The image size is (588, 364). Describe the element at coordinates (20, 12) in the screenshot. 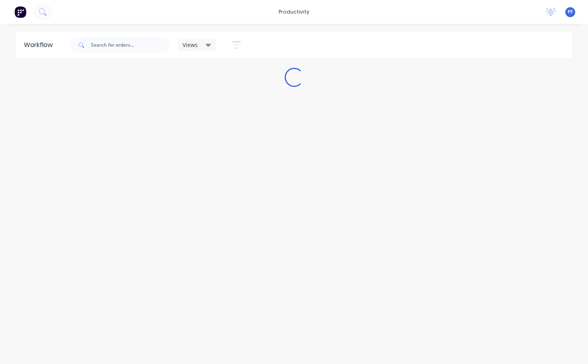

I see `img: Factory` at that location.